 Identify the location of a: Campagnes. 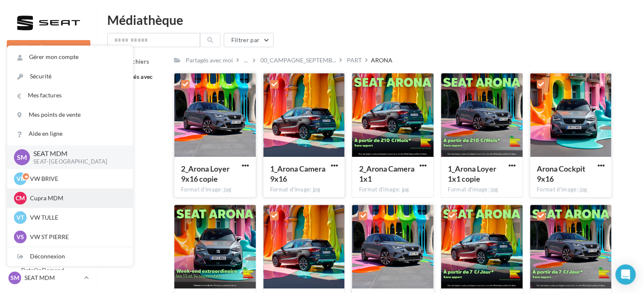
(49, 150).